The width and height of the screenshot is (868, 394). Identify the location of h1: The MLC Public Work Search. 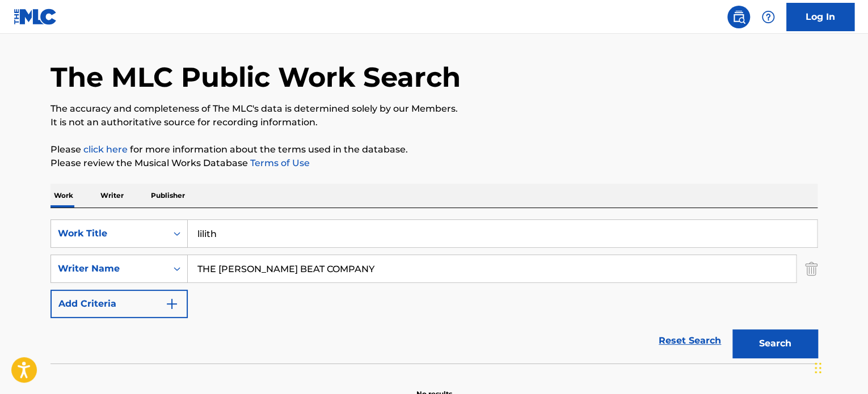
(255, 77).